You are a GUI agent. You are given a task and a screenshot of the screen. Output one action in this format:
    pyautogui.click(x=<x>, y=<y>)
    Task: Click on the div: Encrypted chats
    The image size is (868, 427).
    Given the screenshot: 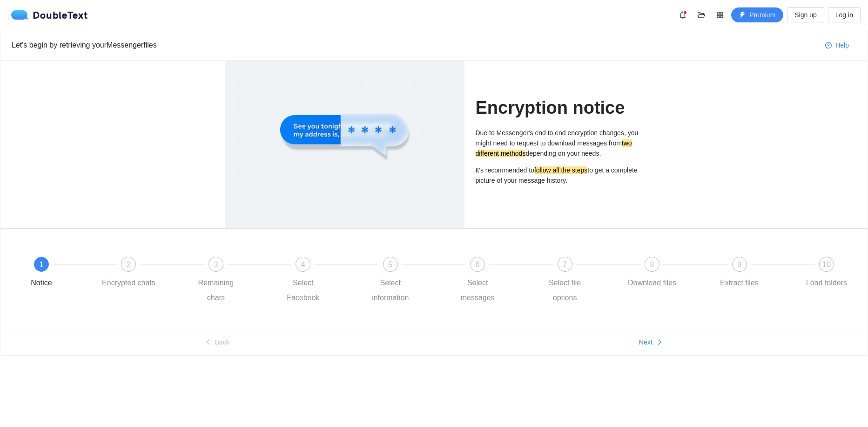 What is the action you would take?
    pyautogui.click(x=128, y=282)
    